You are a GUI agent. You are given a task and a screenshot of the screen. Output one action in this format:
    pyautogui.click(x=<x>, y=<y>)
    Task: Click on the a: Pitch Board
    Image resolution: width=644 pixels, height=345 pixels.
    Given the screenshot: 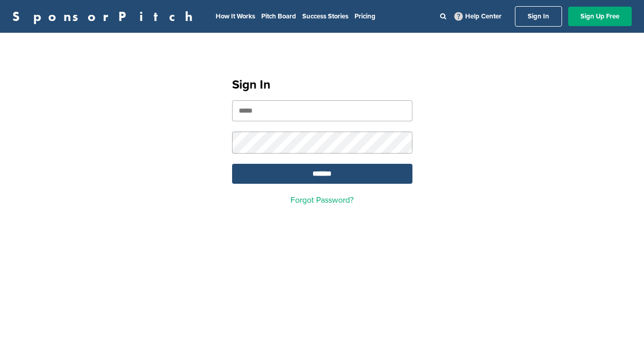 What is the action you would take?
    pyautogui.click(x=278, y=16)
    